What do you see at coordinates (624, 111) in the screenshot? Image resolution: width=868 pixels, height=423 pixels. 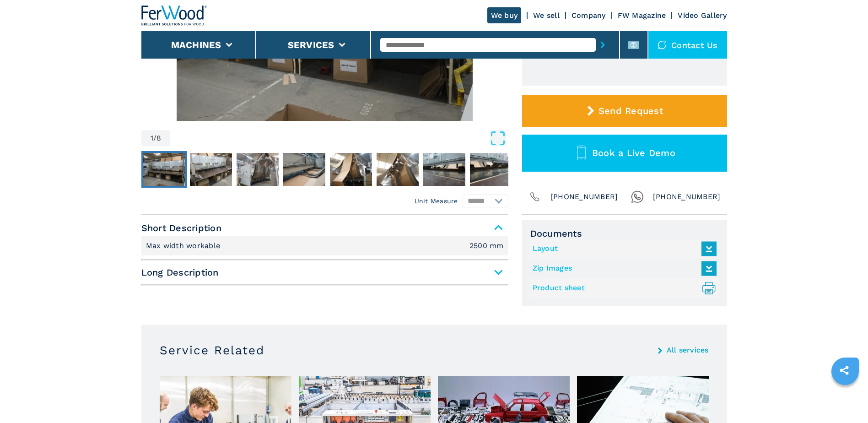 I see `button: Send Request` at bounding box center [624, 111].